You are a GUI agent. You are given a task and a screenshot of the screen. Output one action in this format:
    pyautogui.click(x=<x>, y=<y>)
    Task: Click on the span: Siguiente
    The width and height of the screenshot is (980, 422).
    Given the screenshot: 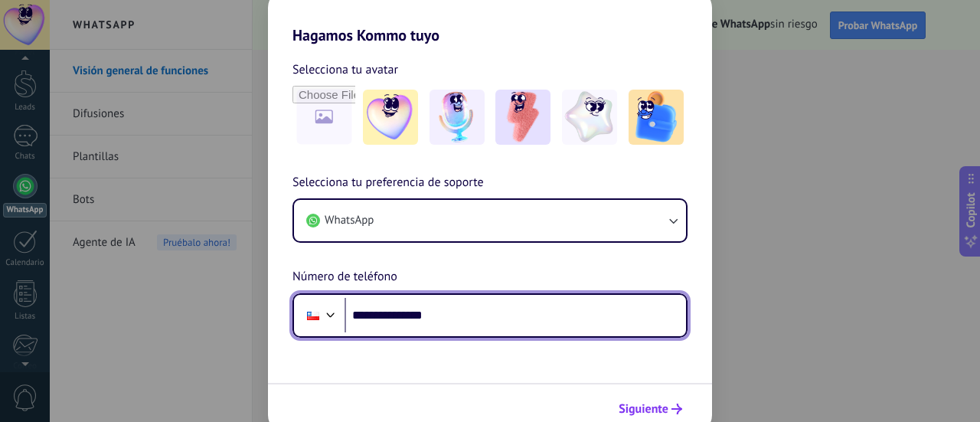 What is the action you would take?
    pyautogui.click(x=644, y=409)
    